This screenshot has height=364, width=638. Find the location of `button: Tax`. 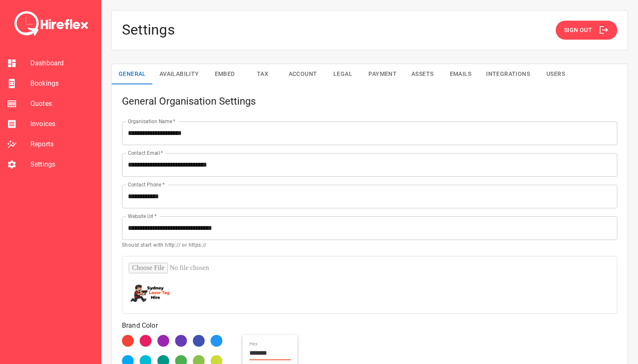

button: Tax is located at coordinates (263, 75).